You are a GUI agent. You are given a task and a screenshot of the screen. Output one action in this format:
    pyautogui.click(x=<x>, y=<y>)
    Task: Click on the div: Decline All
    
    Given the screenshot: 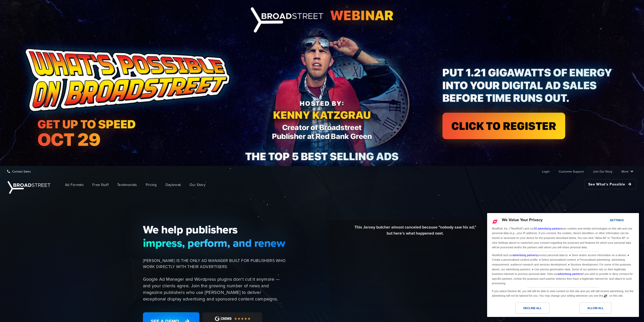 What is the action you would take?
    pyautogui.click(x=532, y=308)
    